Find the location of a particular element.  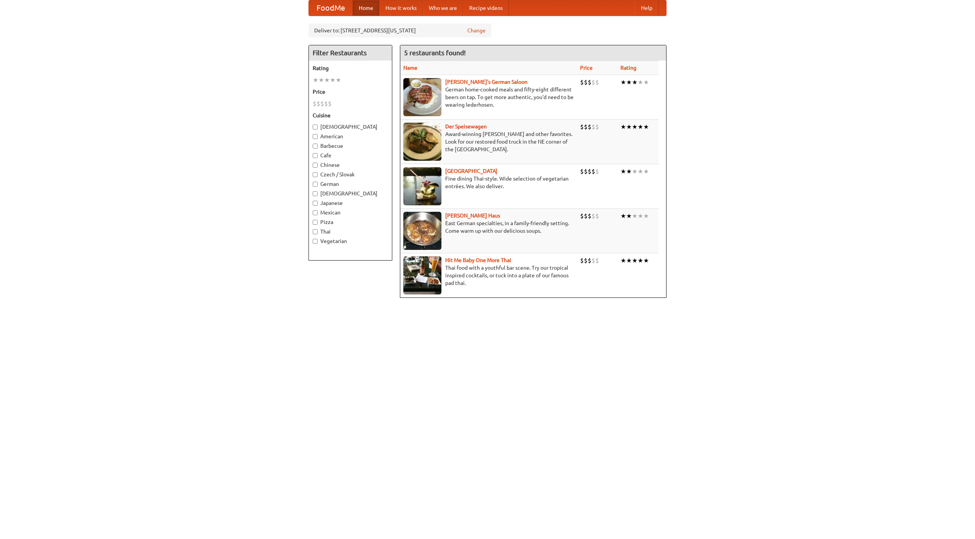

p: Fine dining Thai-style. Wide selection of vegetarian entrées. We also deliver. is located at coordinates (489, 182).